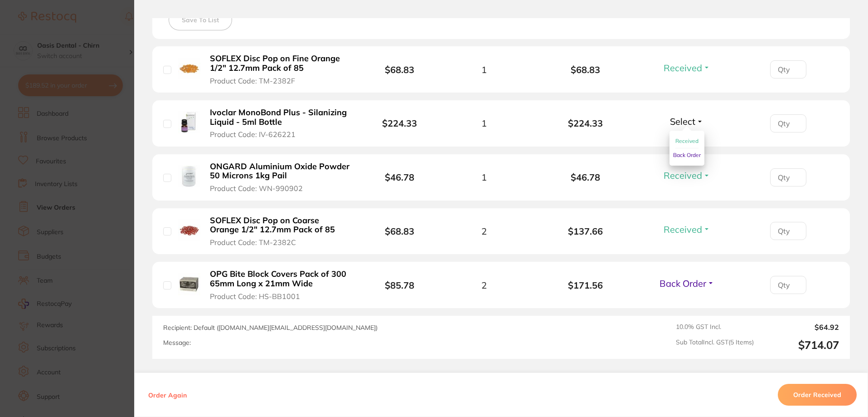 Image resolution: width=868 pixels, height=417 pixels. What do you see at coordinates (586, 231) in the screenshot?
I see `b: $137.66` at bounding box center [586, 231].